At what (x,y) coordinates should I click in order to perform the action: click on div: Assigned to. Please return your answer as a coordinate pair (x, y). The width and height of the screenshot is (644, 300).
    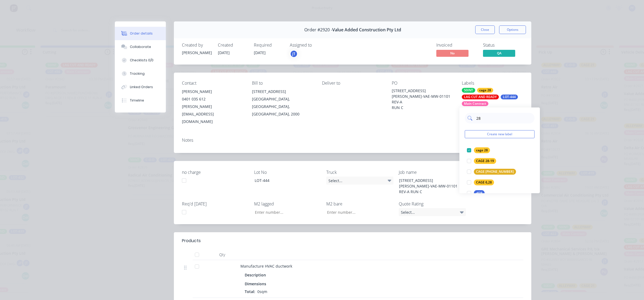
    Looking at the image, I should click on (317, 45).